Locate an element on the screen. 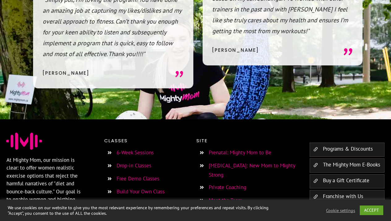 The width and height of the screenshot is (391, 221). a: Prenatal: Mighty Mom to Be is located at coordinates (240, 152).